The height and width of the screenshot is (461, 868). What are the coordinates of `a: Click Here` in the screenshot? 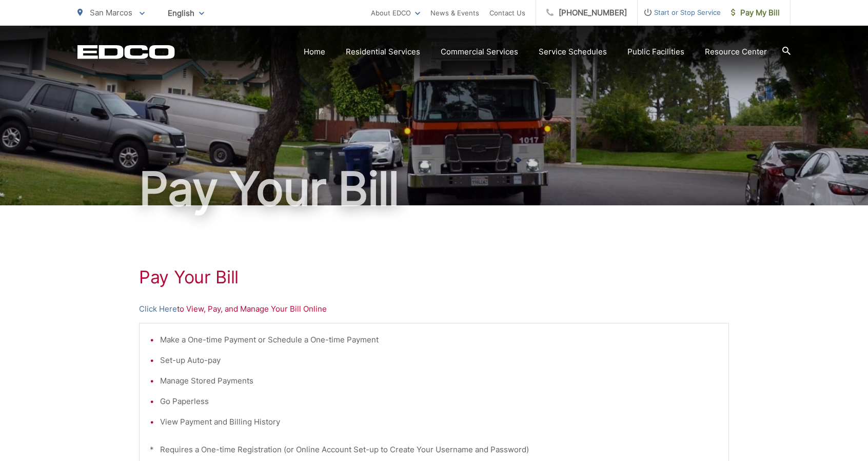 It's located at (158, 309).